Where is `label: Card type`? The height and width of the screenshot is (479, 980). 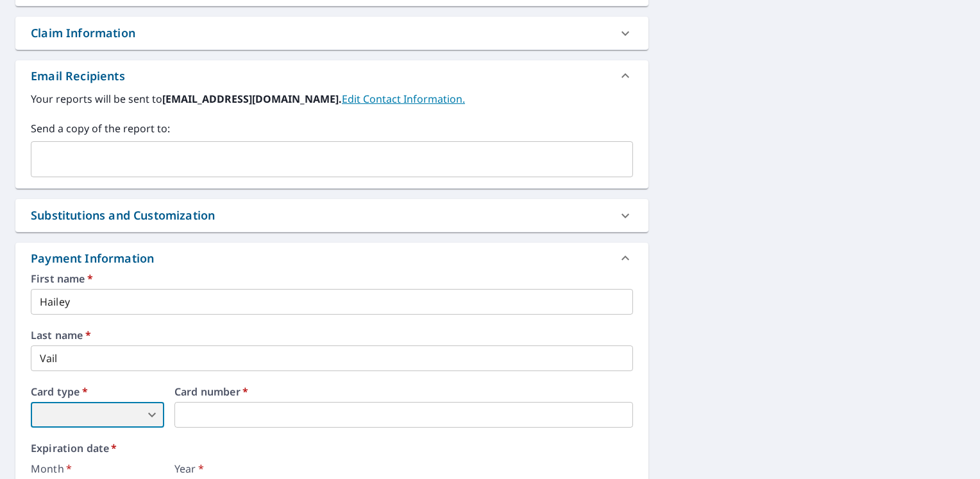
label: Card type is located at coordinates (98, 392).